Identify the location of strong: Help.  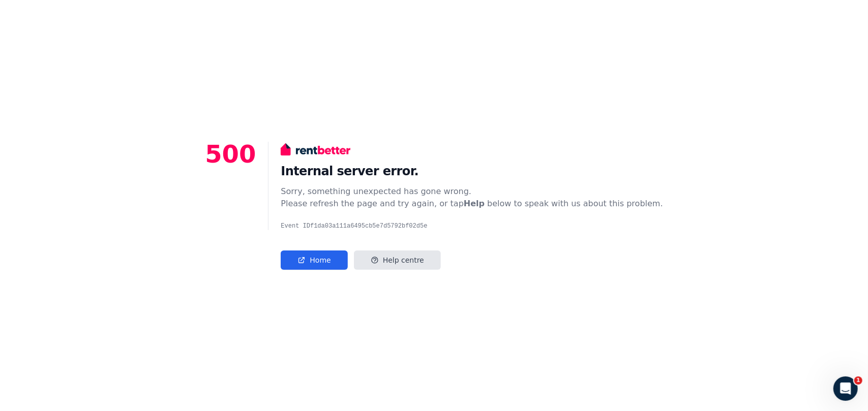
(474, 203).